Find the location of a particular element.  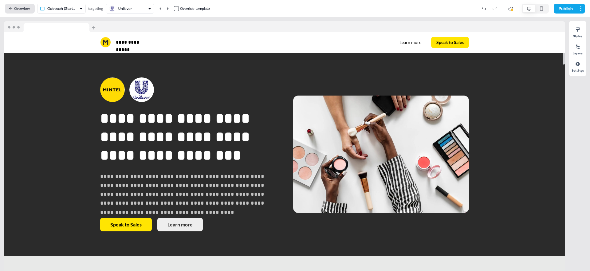

button: Layers is located at coordinates (578, 49).